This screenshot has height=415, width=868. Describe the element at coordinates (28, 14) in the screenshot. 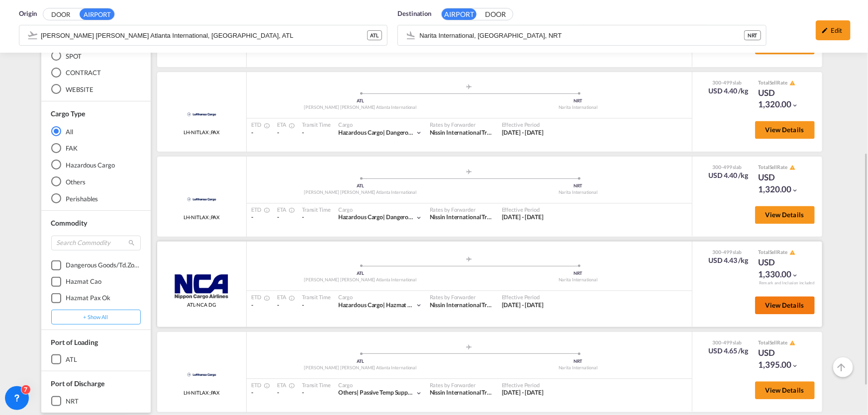

I see `span: Origin` at that location.